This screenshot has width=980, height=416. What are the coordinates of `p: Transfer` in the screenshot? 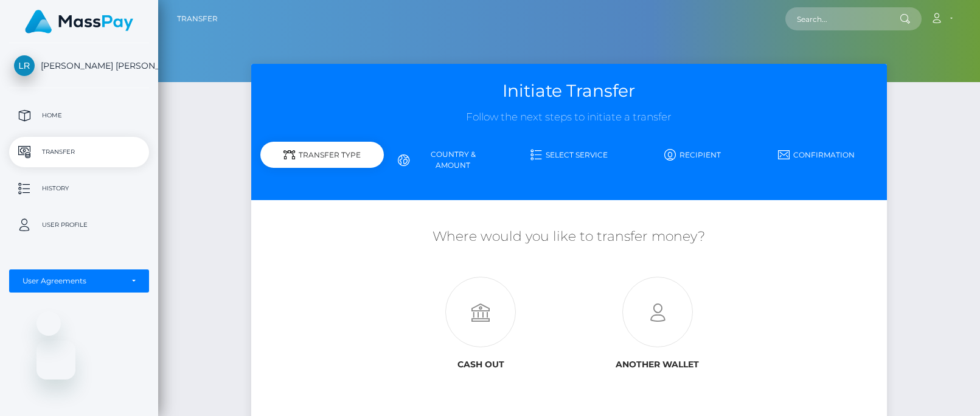 It's located at (79, 152).